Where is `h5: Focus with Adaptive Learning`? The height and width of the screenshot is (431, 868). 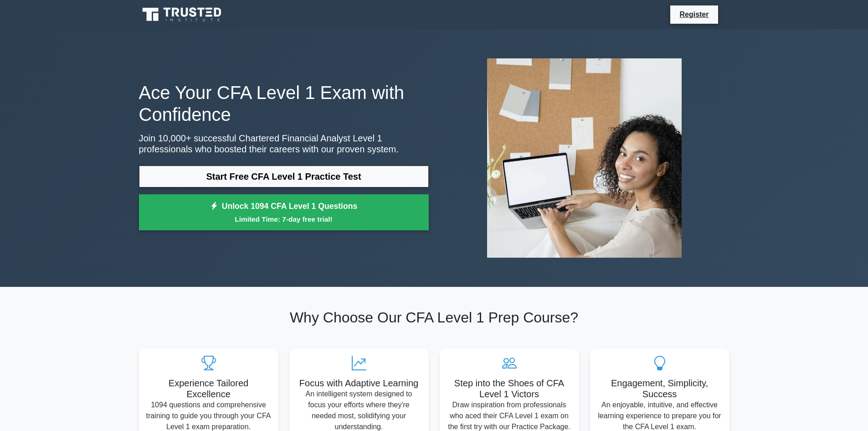
h5: Focus with Adaptive Learning is located at coordinates (359, 383).